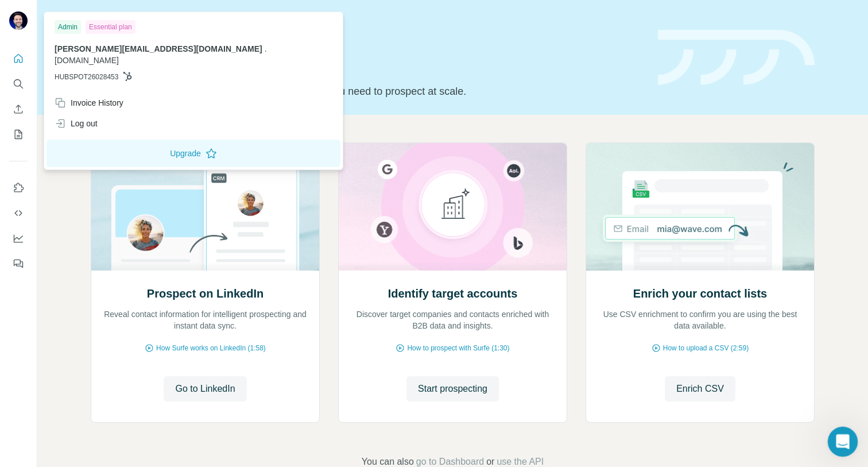 Image resolution: width=868 pixels, height=467 pixels. What do you see at coordinates (104, 20) in the screenshot?
I see `p: Activo en los últimos 15m` at bounding box center [104, 20].